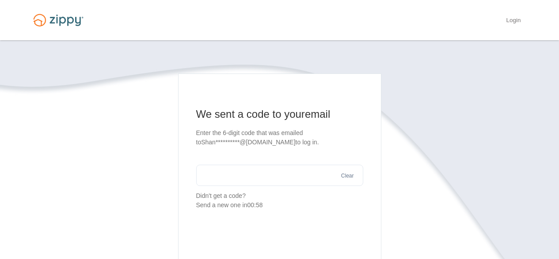  Describe the element at coordinates (280, 114) in the screenshot. I see `h1: We sent a code to your email` at that location.